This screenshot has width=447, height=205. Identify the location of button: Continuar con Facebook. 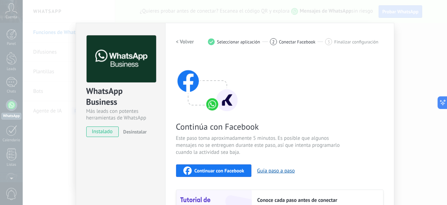
(214, 170).